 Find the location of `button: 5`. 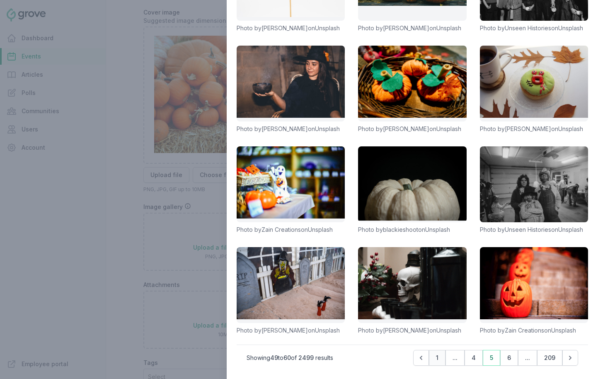

button: 5 is located at coordinates (491, 358).